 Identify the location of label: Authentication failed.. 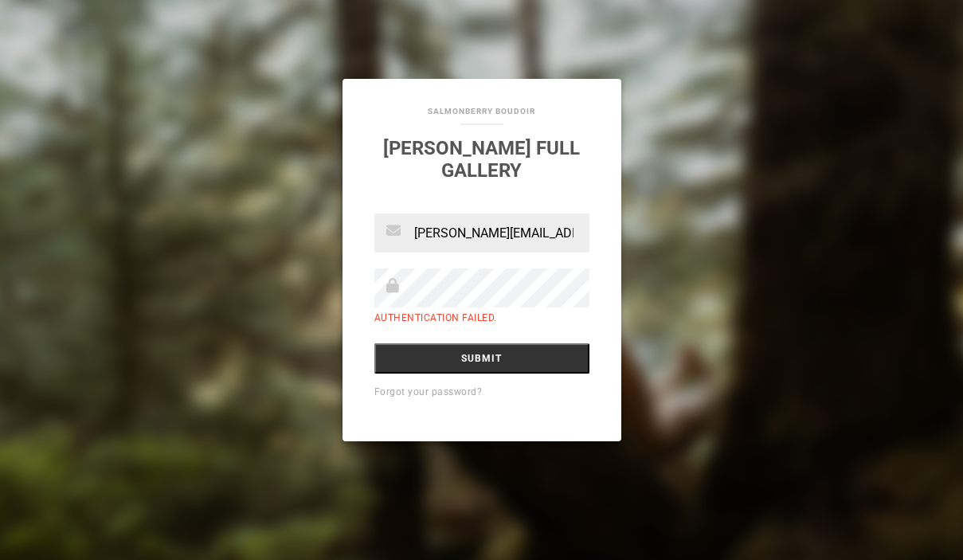
(436, 318).